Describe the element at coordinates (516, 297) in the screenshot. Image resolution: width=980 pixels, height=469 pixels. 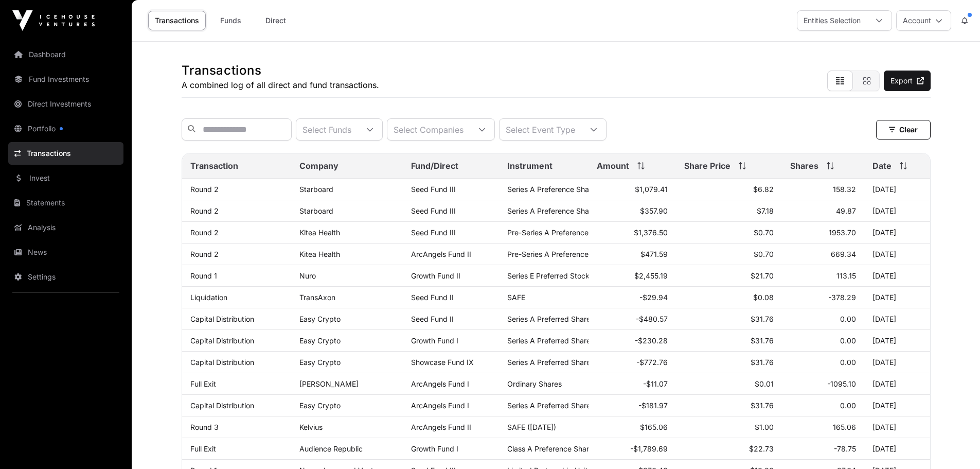
I see `span: SAFE` at that location.